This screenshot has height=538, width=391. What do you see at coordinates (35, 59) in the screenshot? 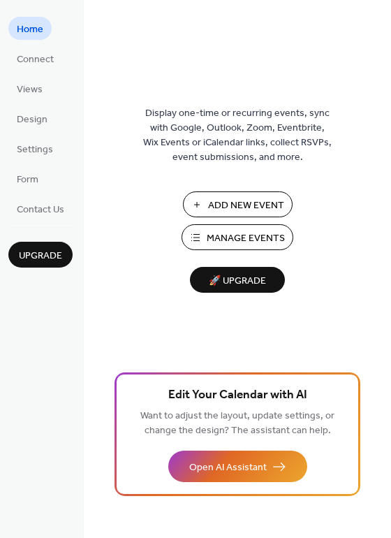
I see `span: Connect` at bounding box center [35, 59].